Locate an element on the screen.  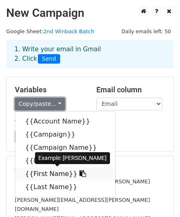
a: Copy/paste... is located at coordinates (40, 104).